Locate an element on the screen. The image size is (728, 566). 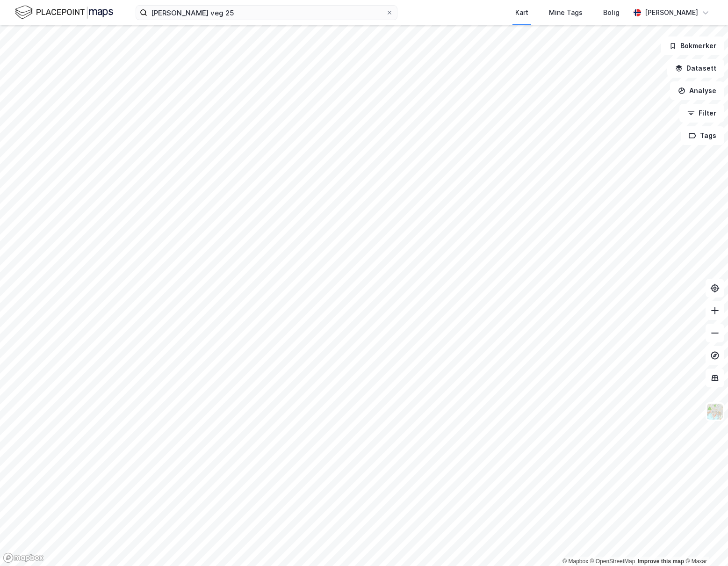
a: Improve this map is located at coordinates (661, 562).